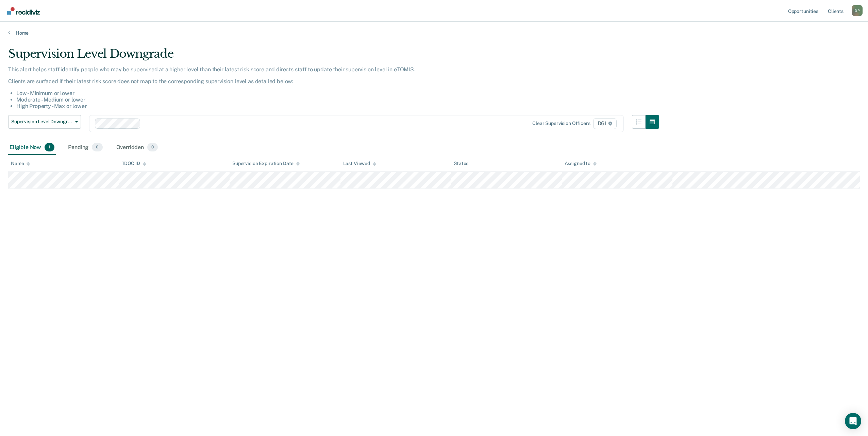 The height and width of the screenshot is (436, 868). Describe the element at coordinates (266, 164) in the screenshot. I see `div: Supervision Expiration Date` at that location.